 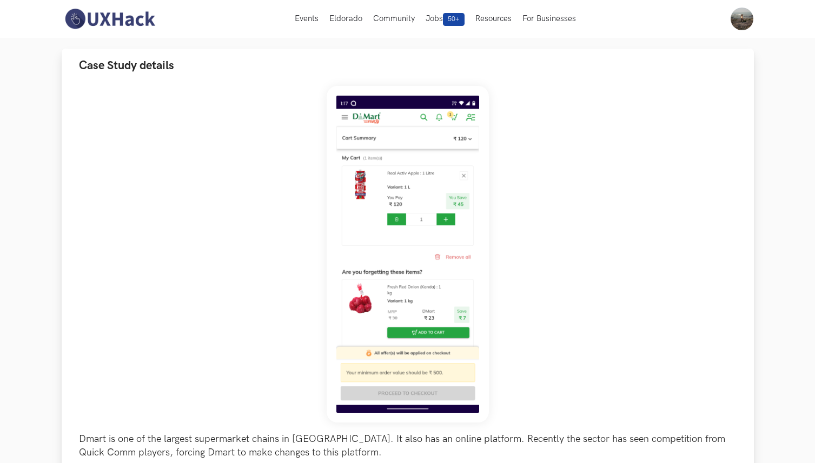 I want to click on img: Weekend_Hackathon_67_banner.png, so click(x=408, y=254).